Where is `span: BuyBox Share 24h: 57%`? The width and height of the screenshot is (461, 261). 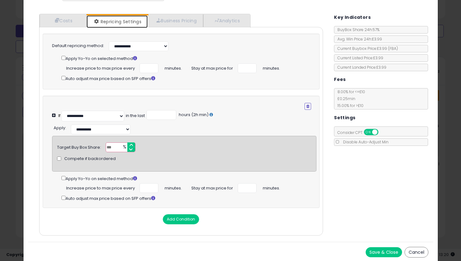
span: BuyBox Share 24h: 57% is located at coordinates (357, 29).